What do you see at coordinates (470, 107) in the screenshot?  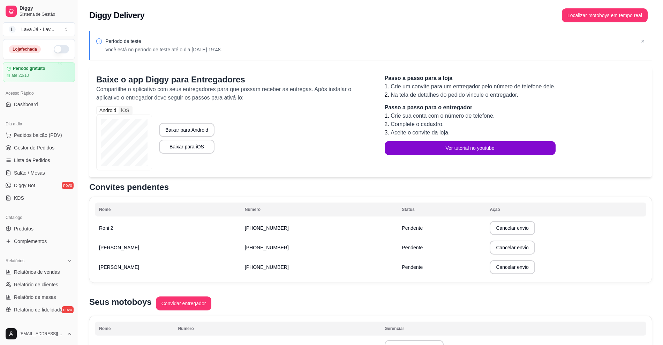 I see `p: Passo a passo para o entregador` at bounding box center [470, 107].